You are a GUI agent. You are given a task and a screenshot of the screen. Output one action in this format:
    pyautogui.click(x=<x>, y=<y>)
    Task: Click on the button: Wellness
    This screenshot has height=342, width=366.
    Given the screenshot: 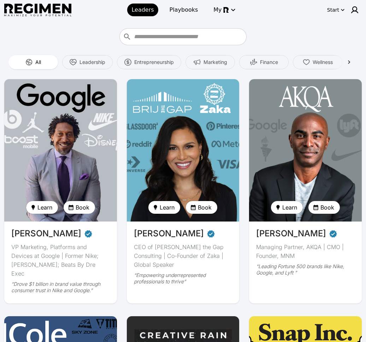 What is the action you would take?
    pyautogui.click(x=318, y=62)
    